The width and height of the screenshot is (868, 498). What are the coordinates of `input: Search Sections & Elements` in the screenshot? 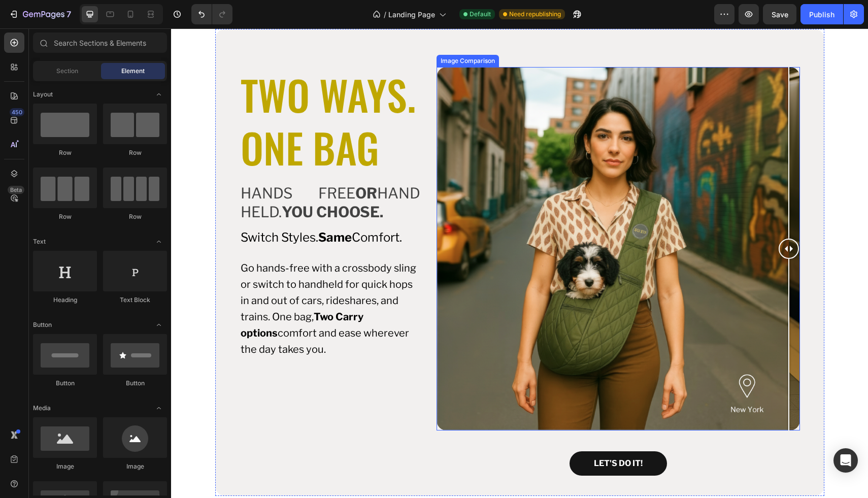 It's located at (100, 43).